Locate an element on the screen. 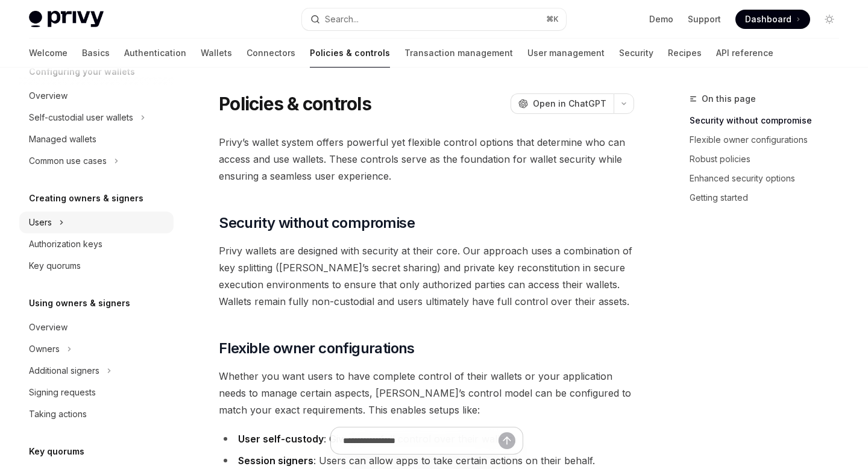 This screenshot has width=868, height=469. a: Authentication is located at coordinates (155, 53).